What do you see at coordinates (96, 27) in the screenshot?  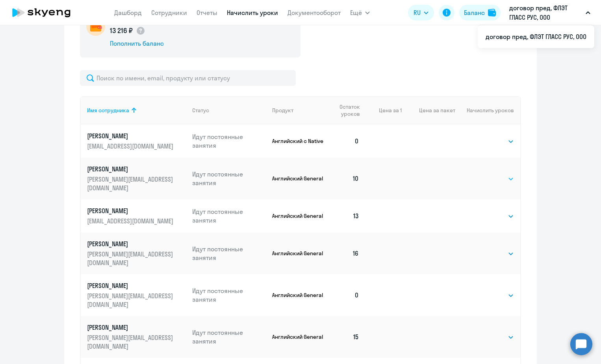 I see `img: wallet-circle.png` at bounding box center [96, 27].